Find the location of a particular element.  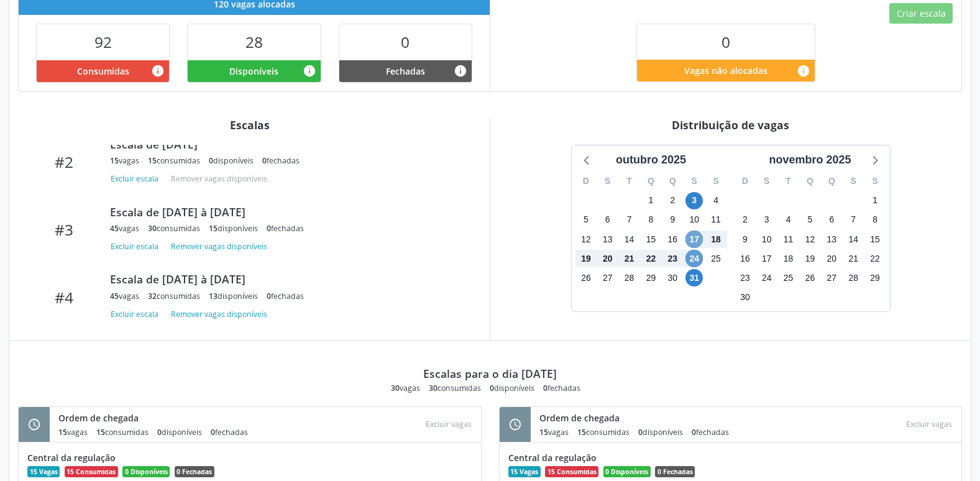

div: Ordem de chegada is located at coordinates (638, 418).